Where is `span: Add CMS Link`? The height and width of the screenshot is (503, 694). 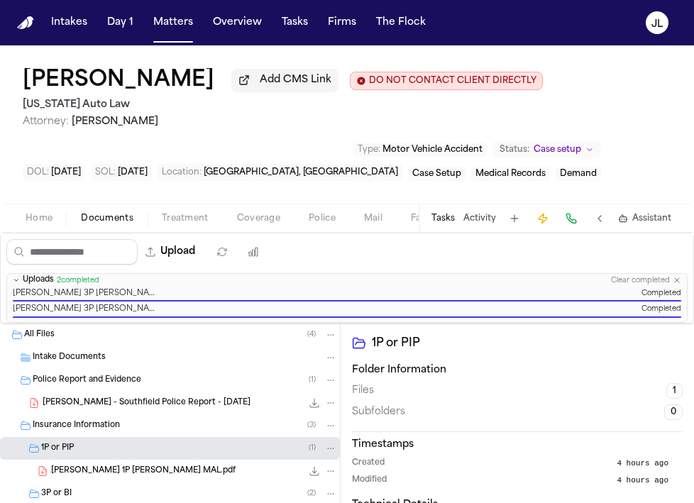 span: Add CMS Link is located at coordinates (295, 80).